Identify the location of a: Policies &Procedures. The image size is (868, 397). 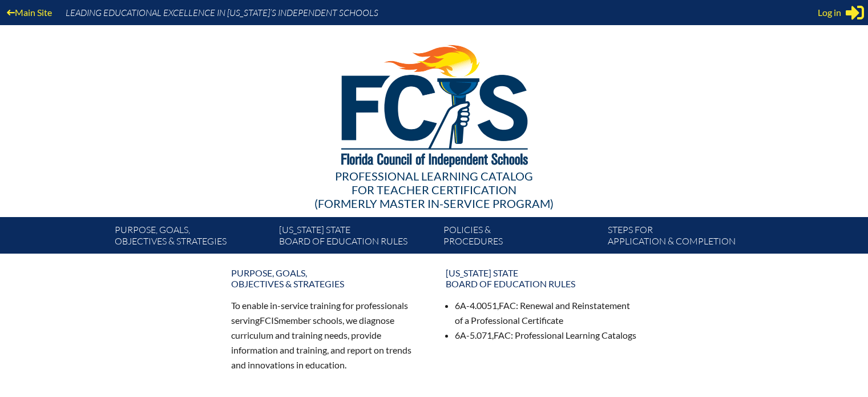
(521, 238).